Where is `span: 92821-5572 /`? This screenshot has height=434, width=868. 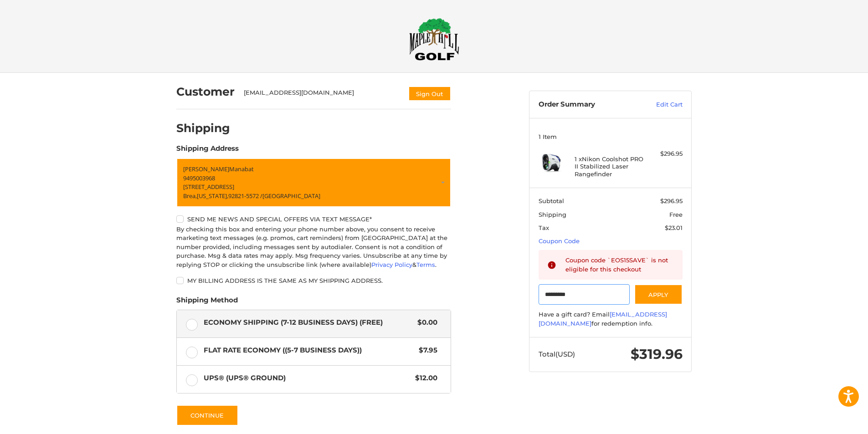 span: 92821-5572 / is located at coordinates (245, 196).